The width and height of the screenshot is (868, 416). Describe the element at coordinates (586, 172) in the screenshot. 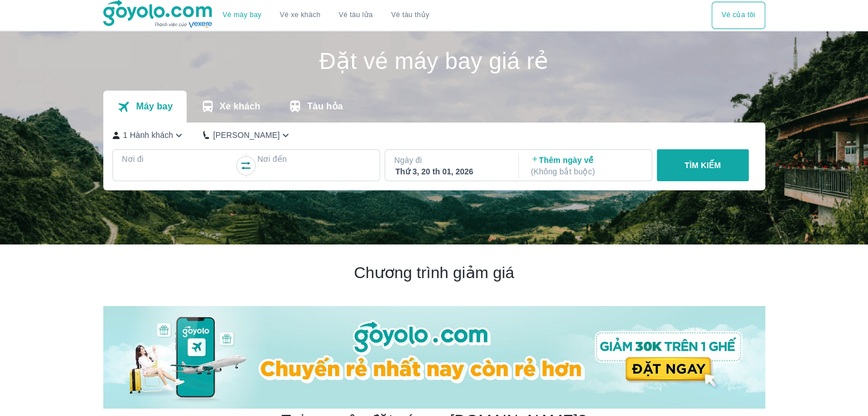

I see `p: ( Không bắt buộc )` at that location.